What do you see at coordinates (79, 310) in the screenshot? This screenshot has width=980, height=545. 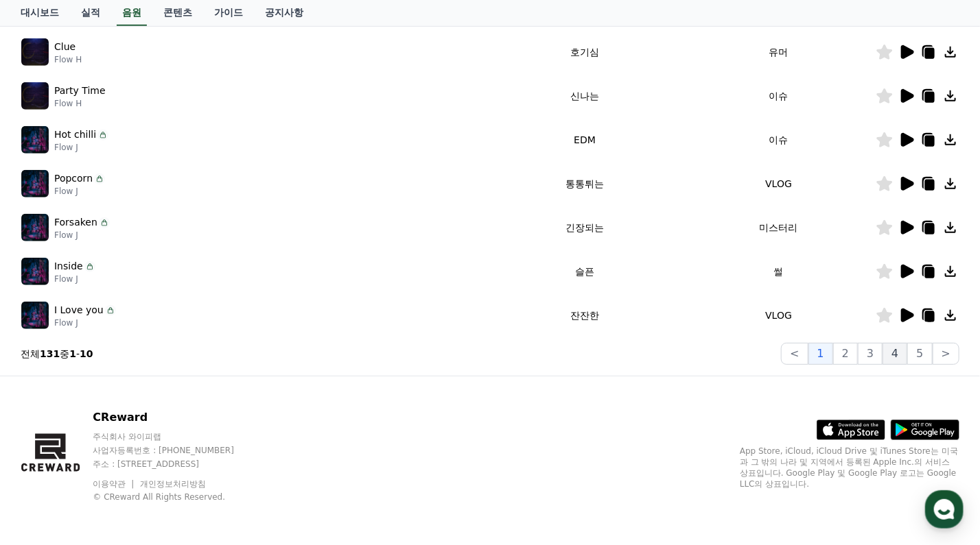 I see `p: I Love you` at bounding box center [79, 310].